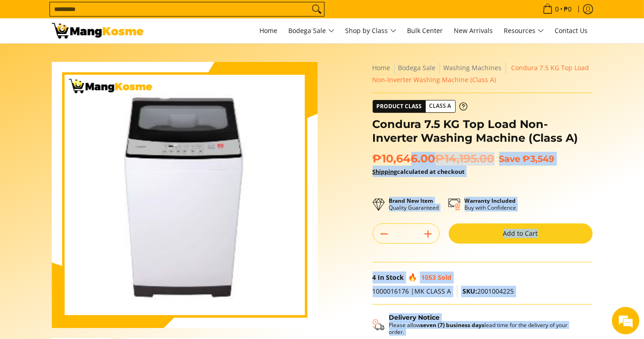 This screenshot has width=644, height=339. I want to click on a: Shop by Class, so click(371, 31).